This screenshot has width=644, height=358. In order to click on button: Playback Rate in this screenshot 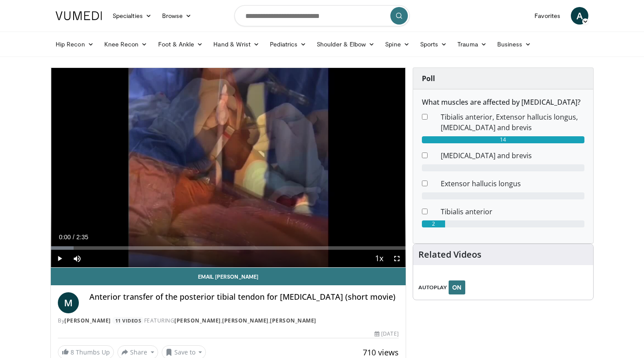, I will do `click(379, 258)`.